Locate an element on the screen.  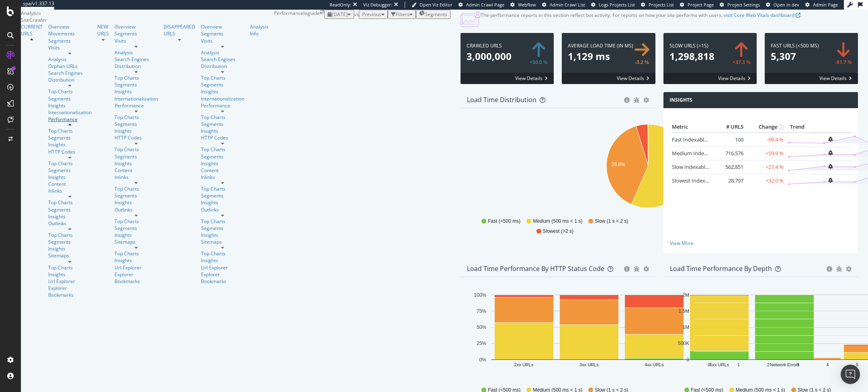
div: Analysis is located at coordinates (223, 52).